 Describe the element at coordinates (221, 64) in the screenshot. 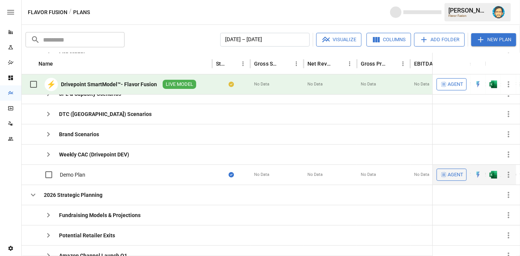

I see `div: Status` at that location.